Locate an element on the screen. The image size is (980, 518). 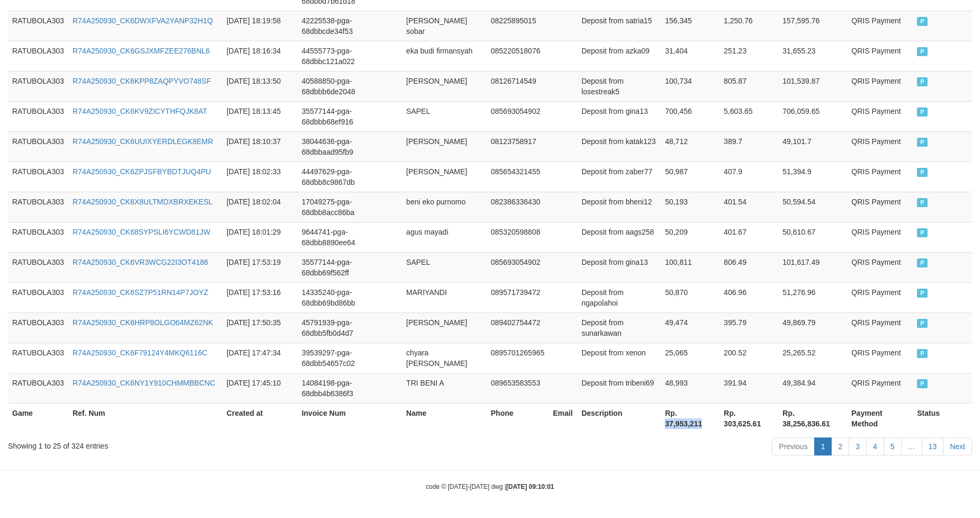
td: 45791939-pga-68dbb5fb0d4d7 is located at coordinates (349, 328).